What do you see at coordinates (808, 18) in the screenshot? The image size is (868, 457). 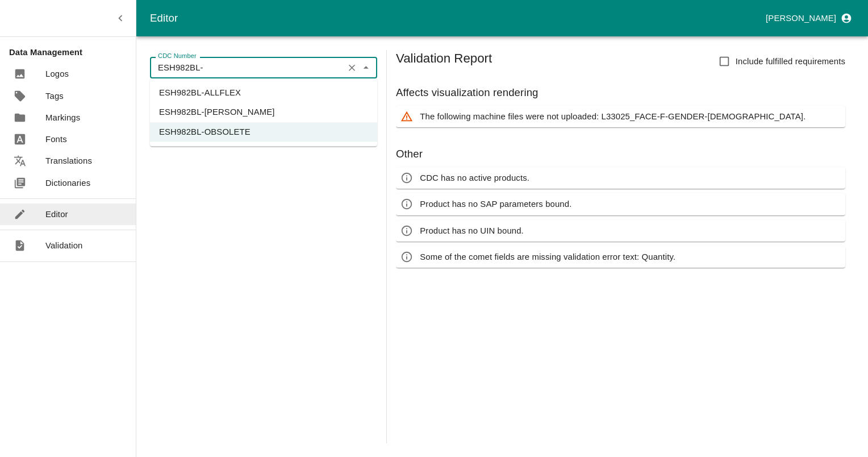 I see `button: profile` at bounding box center [808, 18].